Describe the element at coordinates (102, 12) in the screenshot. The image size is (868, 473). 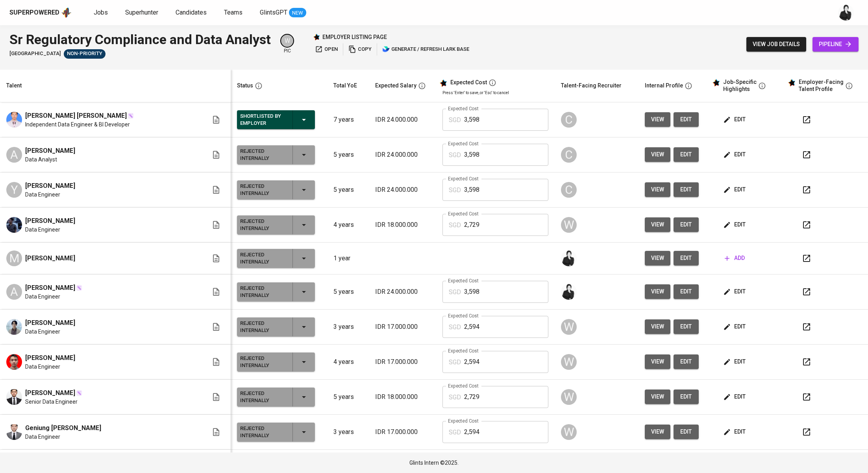
I see `a: Jobs` at that location.